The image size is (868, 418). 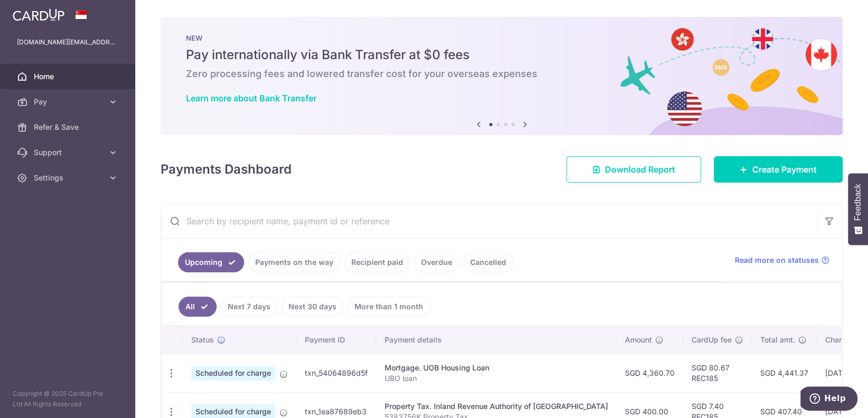 I want to click on span: Create Payment, so click(x=784, y=169).